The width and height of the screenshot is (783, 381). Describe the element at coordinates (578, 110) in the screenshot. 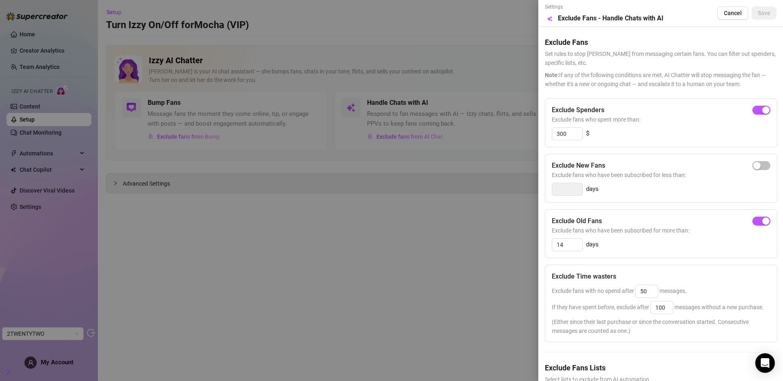

I see `h5: Exclude Spenders` at that location.